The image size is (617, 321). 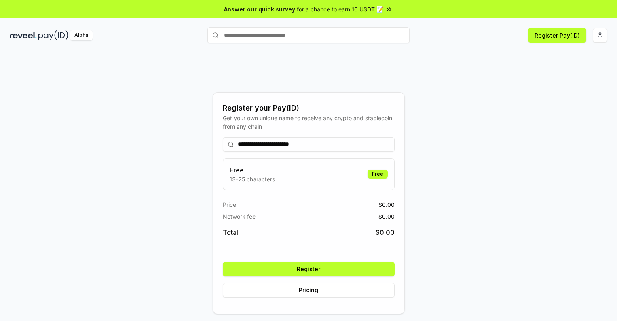 I want to click on button: Pricing, so click(x=309, y=290).